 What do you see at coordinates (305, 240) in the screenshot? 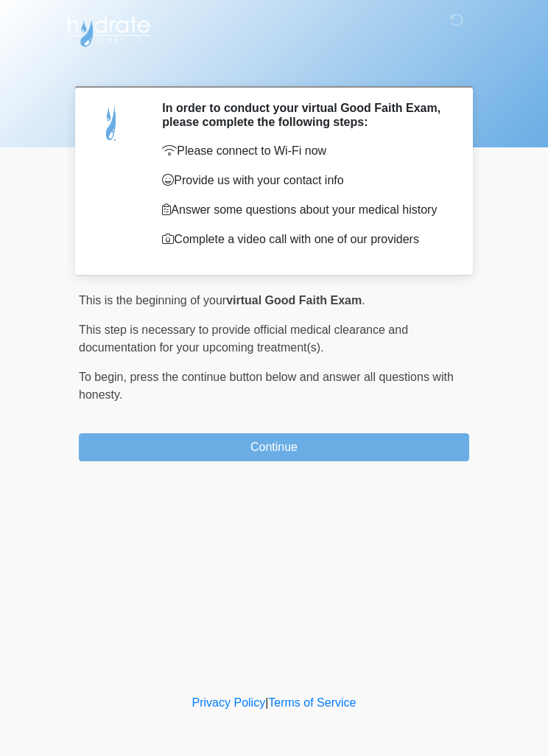
I see `p: Complete a video call with one of our providers` at bounding box center [305, 240].